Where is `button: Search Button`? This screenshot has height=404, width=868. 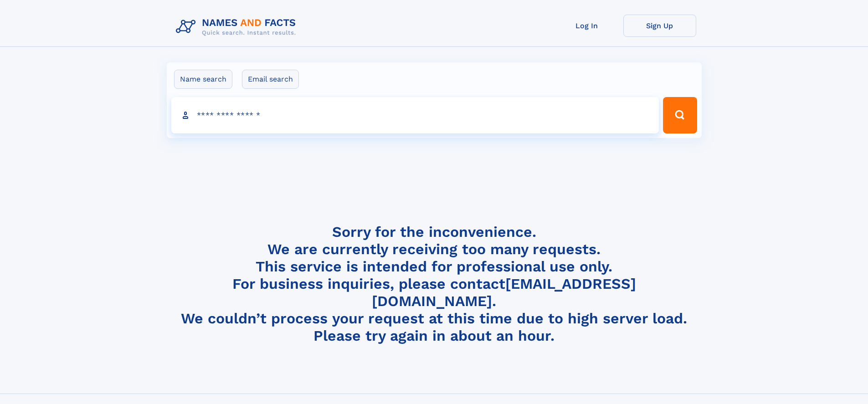 button: Search Button is located at coordinates (680, 115).